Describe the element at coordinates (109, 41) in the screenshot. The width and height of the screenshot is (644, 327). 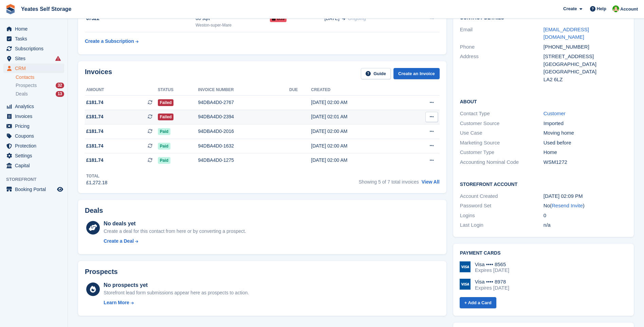
I see `div: Create a Subscription` at that location.